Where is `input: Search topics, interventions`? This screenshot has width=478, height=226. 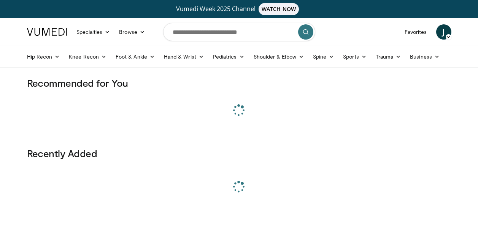
input: Search topics, interventions is located at coordinates (239, 32).